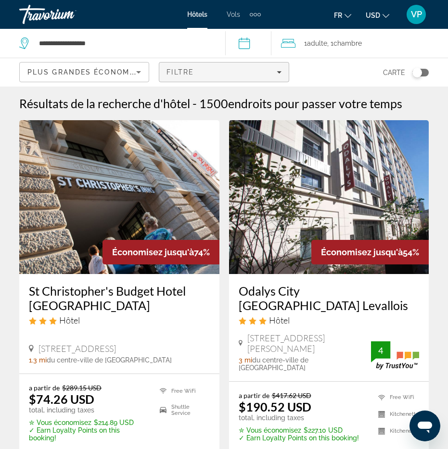  I want to click on span: fr, so click(338, 15).